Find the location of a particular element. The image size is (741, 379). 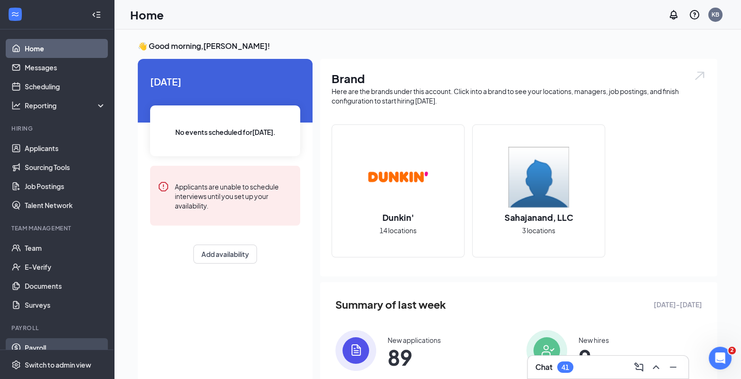

div: Payroll is located at coordinates (57, 328).